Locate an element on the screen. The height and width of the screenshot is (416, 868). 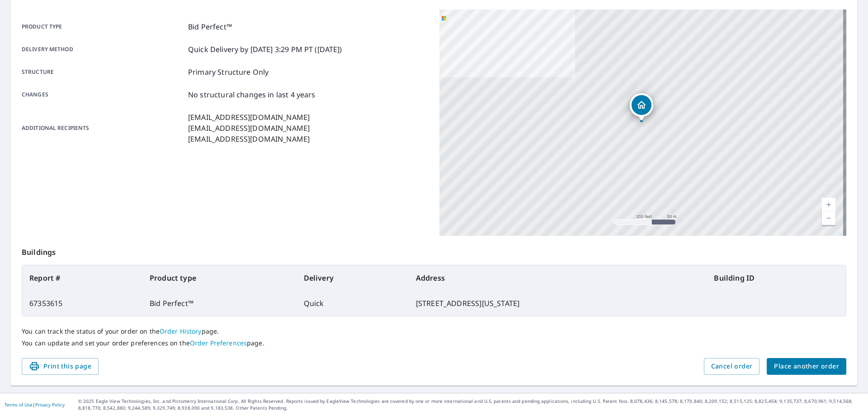
td: 67353615 is located at coordinates (82, 303).